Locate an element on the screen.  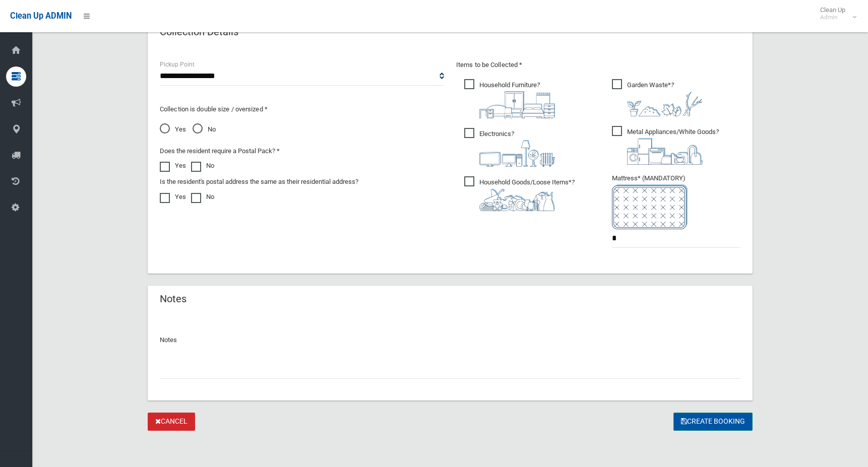
img: aa9efdbe659d29b613fca23ba79d85cb.png is located at coordinates (517, 105).